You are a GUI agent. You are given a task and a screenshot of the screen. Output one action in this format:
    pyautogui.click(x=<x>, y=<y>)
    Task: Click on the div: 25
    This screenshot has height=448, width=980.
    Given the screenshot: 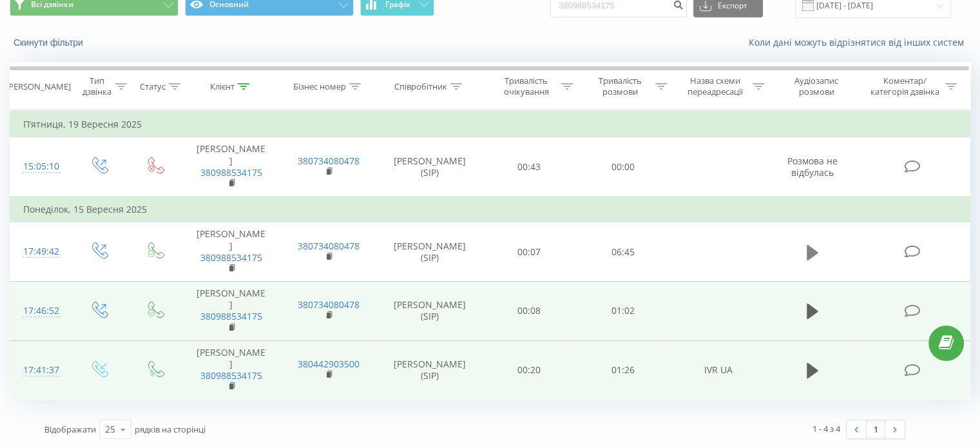 What is the action you would take?
    pyautogui.click(x=110, y=429)
    